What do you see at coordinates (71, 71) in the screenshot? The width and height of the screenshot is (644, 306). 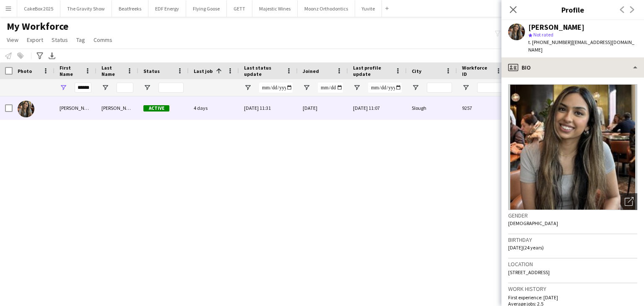 I see `span: First Name` at bounding box center [71, 71].